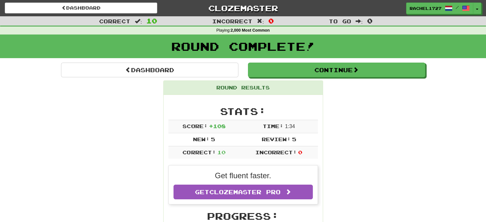 The width and height of the screenshot is (486, 222). I want to click on a: GetClozemaster Pro, so click(243, 192).